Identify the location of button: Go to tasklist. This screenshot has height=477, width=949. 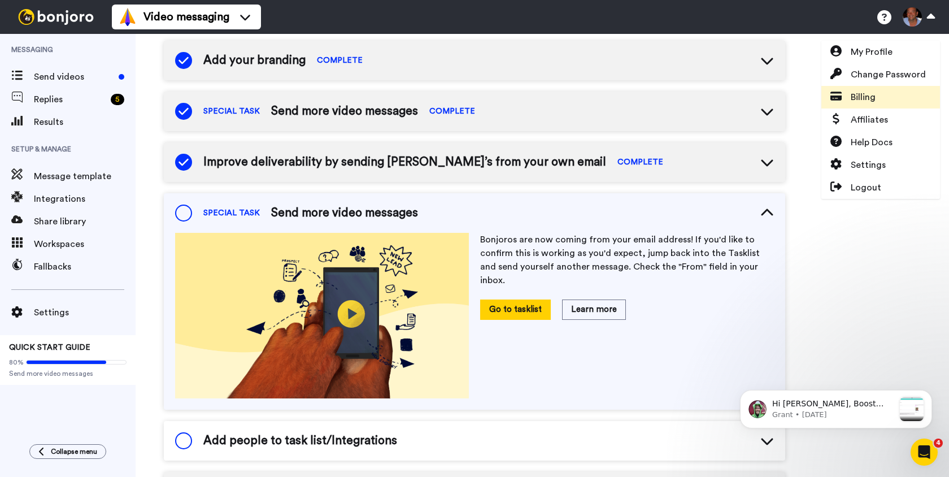
(515, 309).